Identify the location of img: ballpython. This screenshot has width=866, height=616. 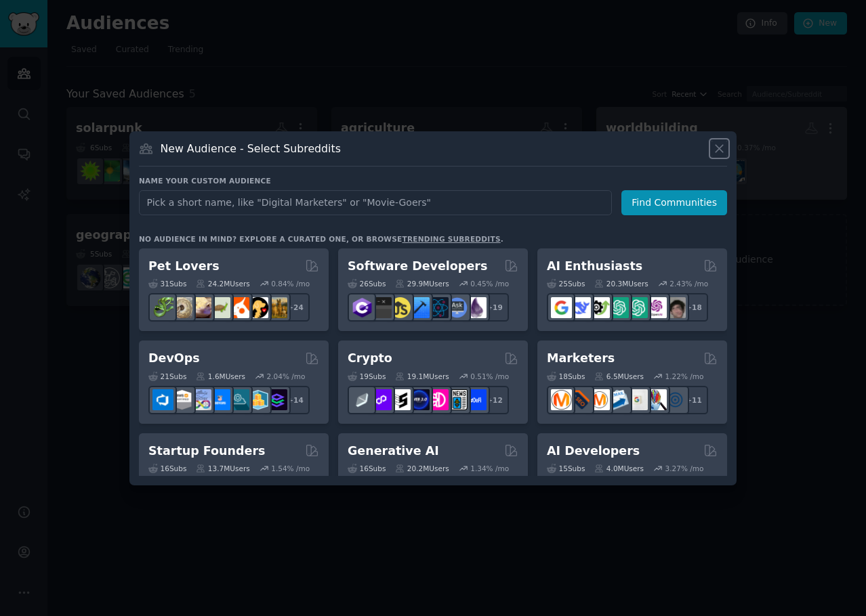
(182, 307).